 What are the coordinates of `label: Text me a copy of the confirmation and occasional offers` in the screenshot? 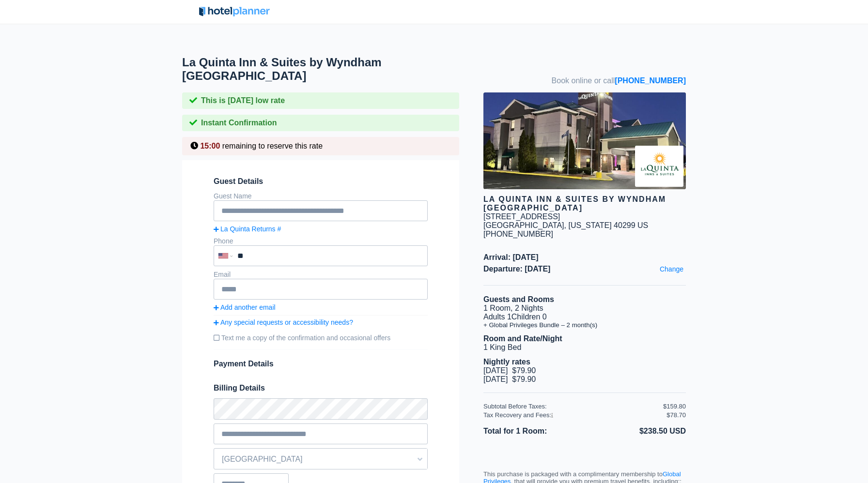 It's located at (320, 338).